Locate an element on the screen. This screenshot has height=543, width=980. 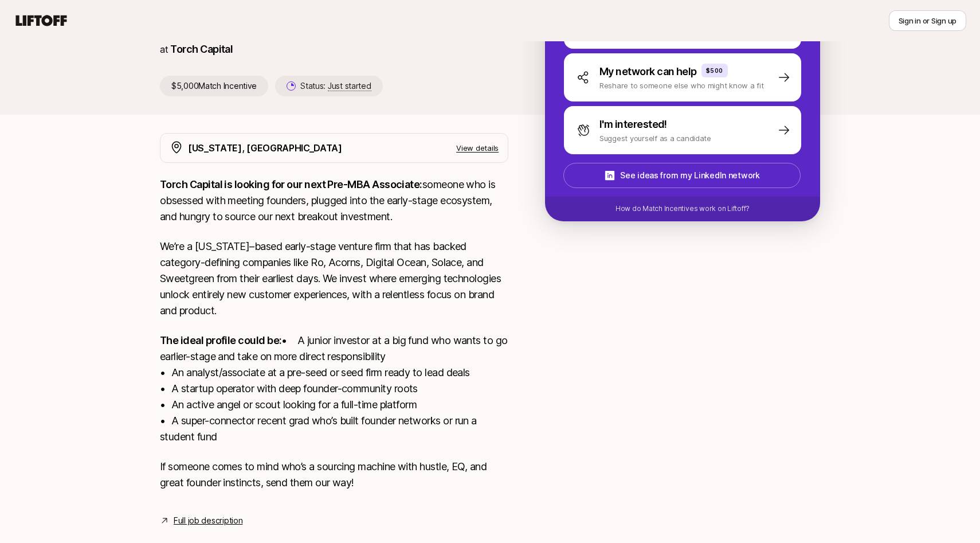
p: • A junior investor at a big fund who wants to go earlier-stage and take on more direct responsib... is located at coordinates (334, 389).